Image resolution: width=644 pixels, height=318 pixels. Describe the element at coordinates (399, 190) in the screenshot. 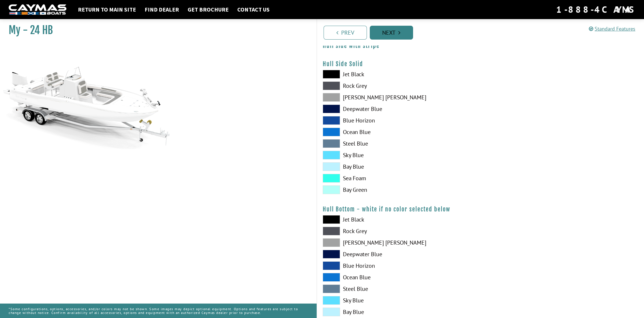

I see `label: Bay Green` at that location.